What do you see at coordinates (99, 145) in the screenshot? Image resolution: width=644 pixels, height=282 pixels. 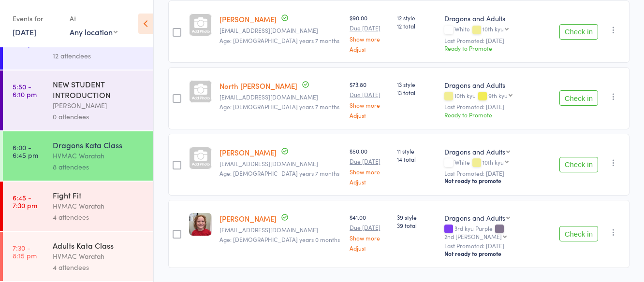 I see `div: Dragons Kata Class` at bounding box center [99, 145].